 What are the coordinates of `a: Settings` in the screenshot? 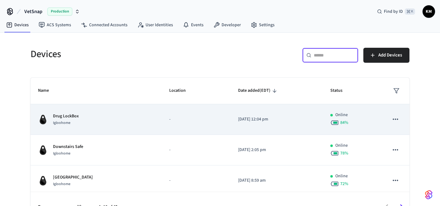 It's located at (263, 25).